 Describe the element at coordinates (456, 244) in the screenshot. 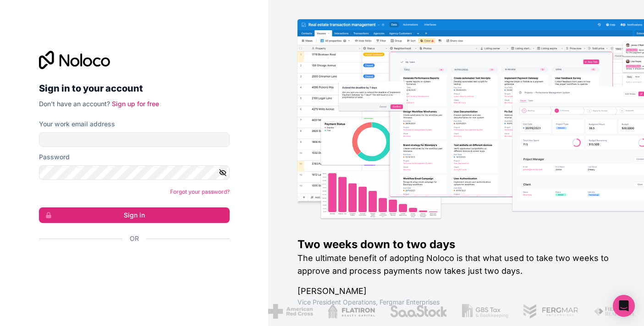

I see `h1: Two weeks down to two days` at that location.